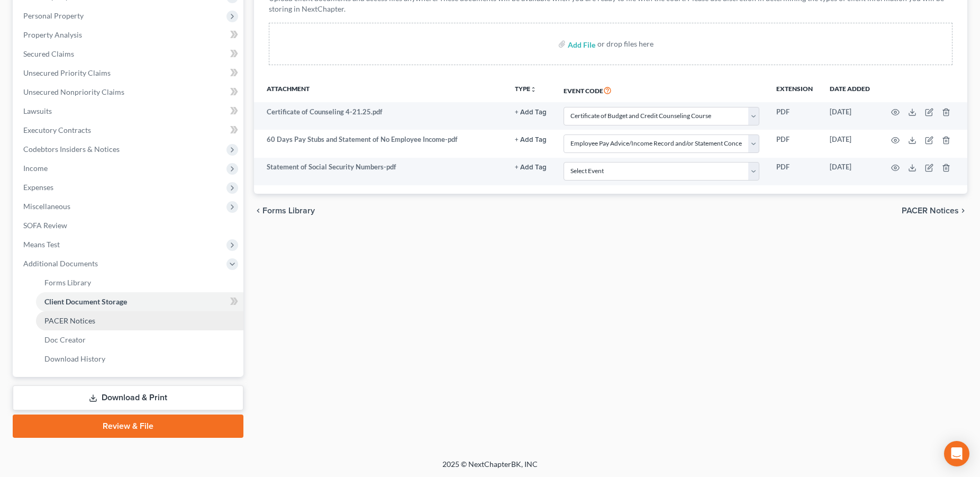  Describe the element at coordinates (850, 90) in the screenshot. I see `th: Date added` at that location.